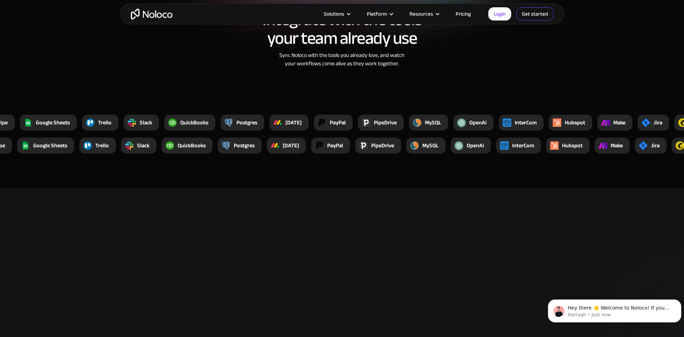 This screenshot has height=337, width=684. What do you see at coordinates (75, 30) in the screenshot?
I see `p: Message from Darragh, sent Just now` at bounding box center [75, 30].